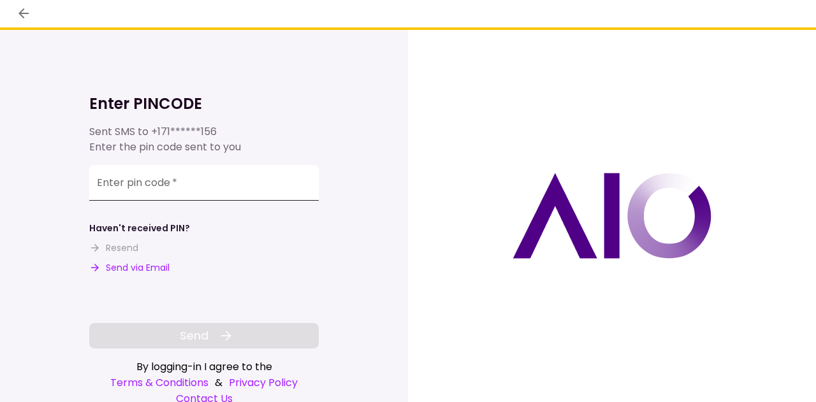 This screenshot has width=816, height=402. What do you see at coordinates (204, 140) in the screenshot?
I see `div: Sent SMS to Enter the pin code sent to you` at bounding box center [204, 140].